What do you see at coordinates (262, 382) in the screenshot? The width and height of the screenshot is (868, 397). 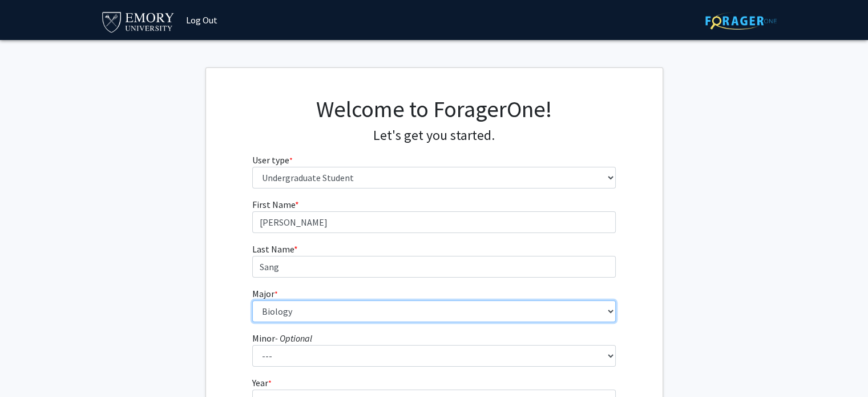 I see `label: Year` at bounding box center [262, 382].